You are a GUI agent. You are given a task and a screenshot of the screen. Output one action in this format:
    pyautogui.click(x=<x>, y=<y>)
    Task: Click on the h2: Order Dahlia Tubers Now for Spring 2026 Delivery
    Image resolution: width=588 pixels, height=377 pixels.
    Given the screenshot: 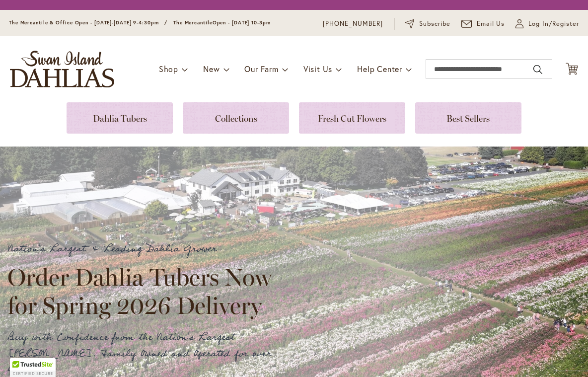 What is the action you would take?
    pyautogui.click(x=144, y=291)
    